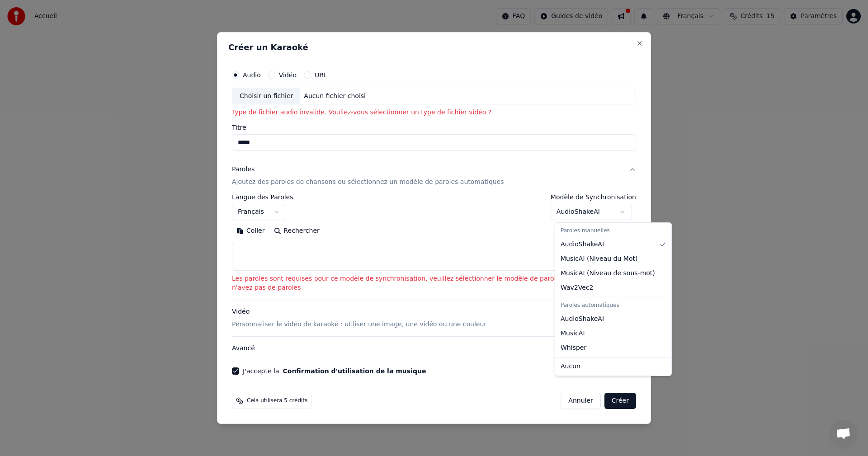 Image resolution: width=868 pixels, height=456 pixels. Describe the element at coordinates (571, 367) in the screenshot. I see `span: Aucun` at that location.